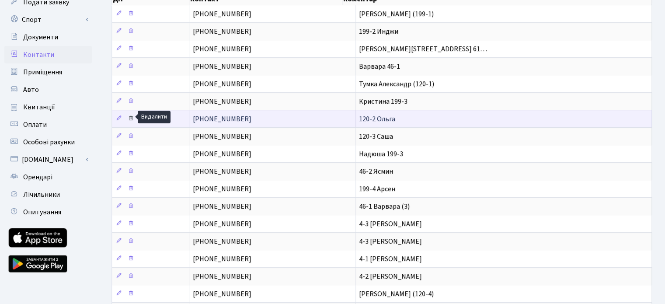  What do you see at coordinates (380, 66) in the screenshot?
I see `span: Варвара 46-1` at bounding box center [380, 66].